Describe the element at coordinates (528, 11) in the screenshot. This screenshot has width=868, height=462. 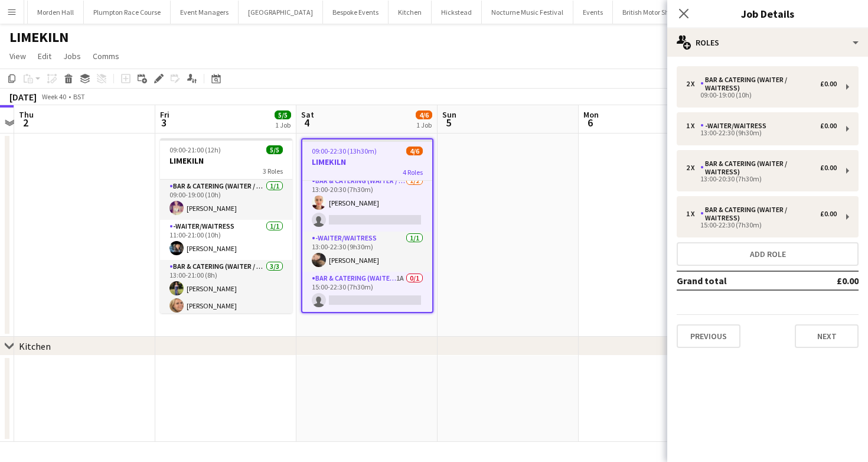
I see `button: Nocturne Music Festival` at that location.